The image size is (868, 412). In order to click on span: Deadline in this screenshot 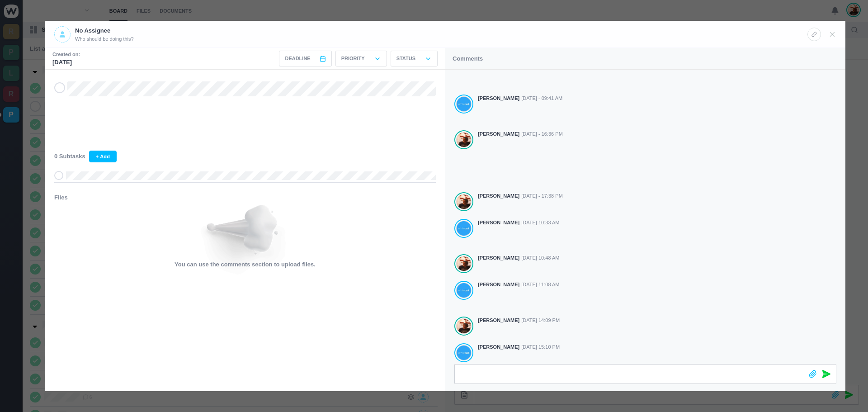, I will do `click(297, 58)`.